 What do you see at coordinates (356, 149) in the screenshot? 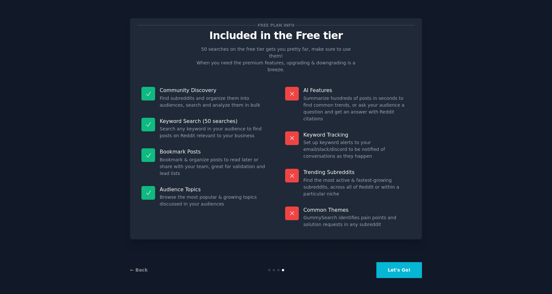
I see `dd: Set up keyword alerts to your email/slack/discord to be notified of conversations as they happen` at bounding box center [356, 149].